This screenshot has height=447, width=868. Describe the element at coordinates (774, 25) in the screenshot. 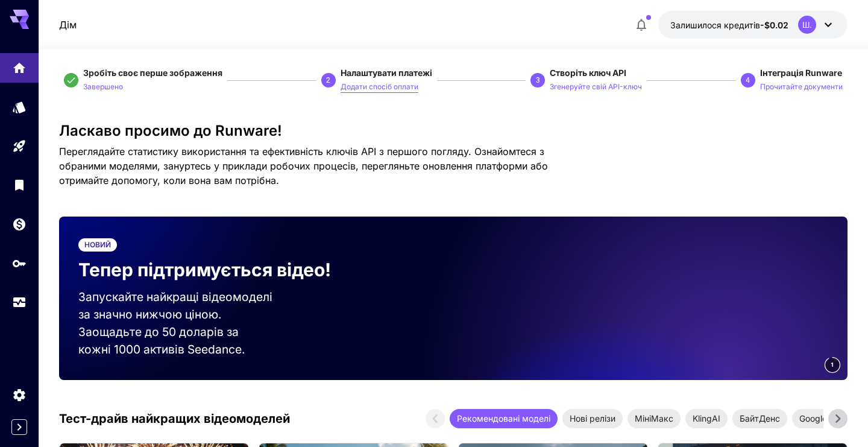

I see `font: -$0.02` at that location.